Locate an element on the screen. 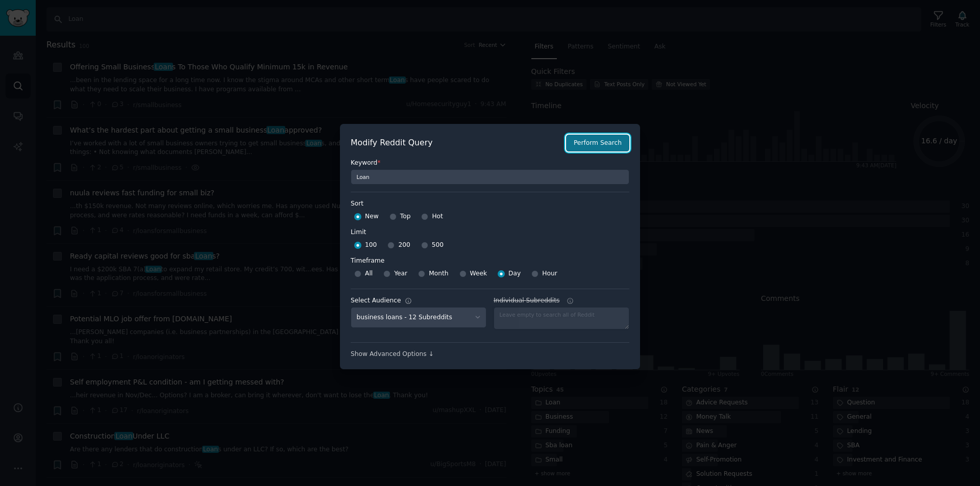 The height and width of the screenshot is (486, 980). label: Individual Subreddits is located at coordinates (561, 301).